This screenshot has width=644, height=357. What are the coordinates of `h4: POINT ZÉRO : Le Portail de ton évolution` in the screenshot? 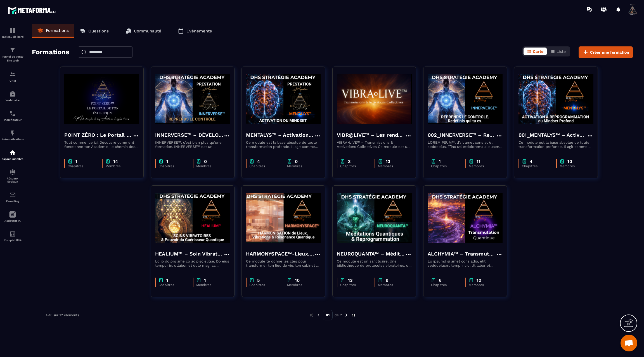 It's located at (98, 135).